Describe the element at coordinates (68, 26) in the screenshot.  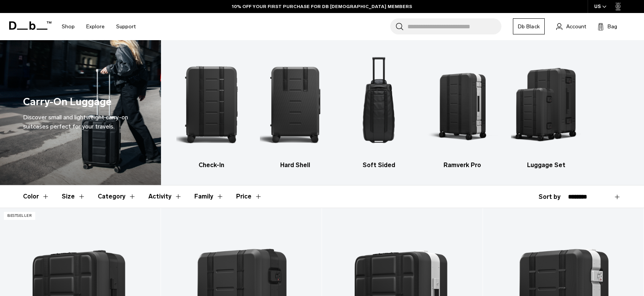
I see `a: Shop` at that location.